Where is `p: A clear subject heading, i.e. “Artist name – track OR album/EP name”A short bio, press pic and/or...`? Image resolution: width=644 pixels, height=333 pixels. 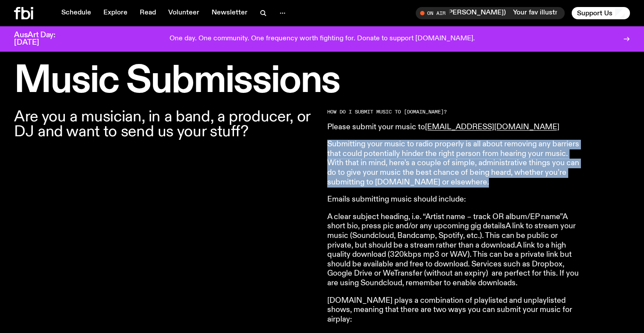
p: A clear subject heading, i.e. “Artist name – track OR album/EP name”A short bio, press pic and/or... is located at coordinates (453, 250).